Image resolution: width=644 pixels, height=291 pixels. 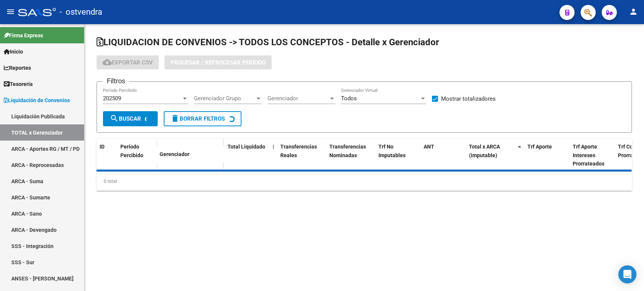 I want to click on span: Transferencias Reales, so click(x=298, y=151).